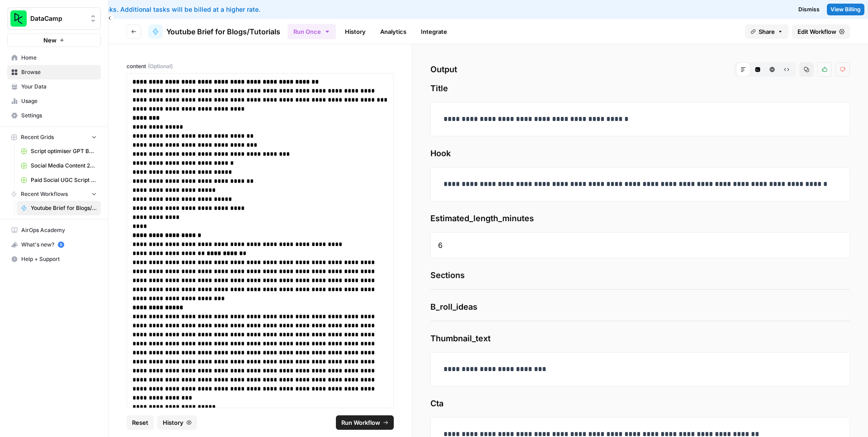 This screenshot has height=437, width=868. Describe the element at coordinates (639, 275) in the screenshot. I see `span: Sections` at that location.